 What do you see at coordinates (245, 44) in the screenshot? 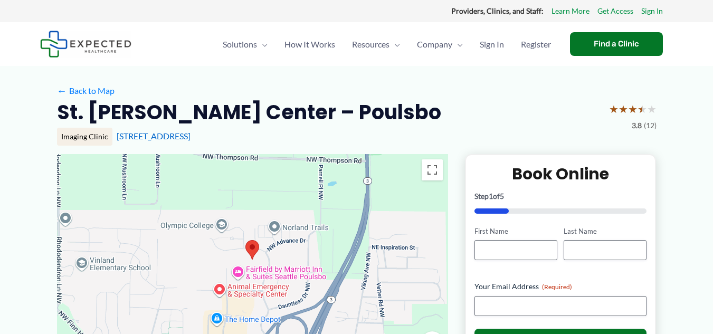
I see `a: SolutionsMenu Toggle` at bounding box center [245, 44].